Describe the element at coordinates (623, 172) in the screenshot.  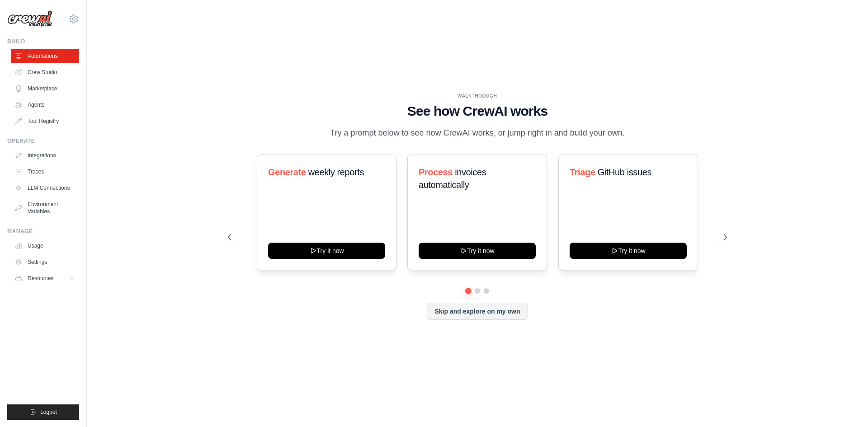
I see `span: GitHub issues` at that location.